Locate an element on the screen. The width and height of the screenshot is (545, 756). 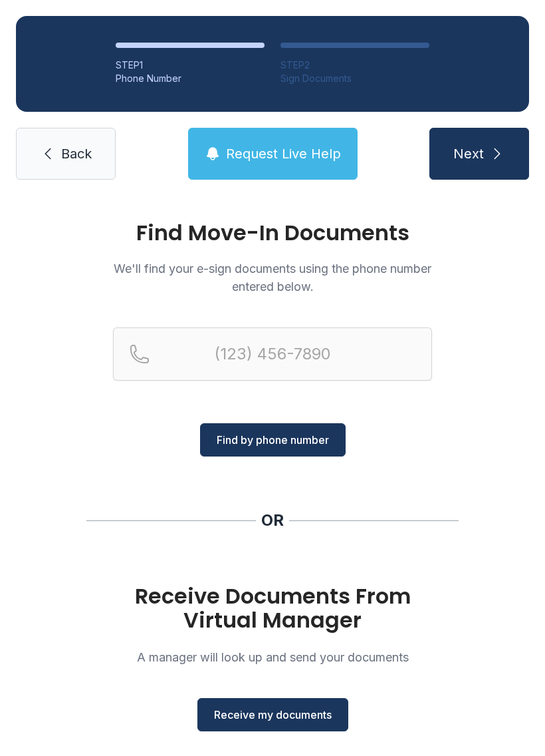
span: Next is located at coordinates (468, 153).